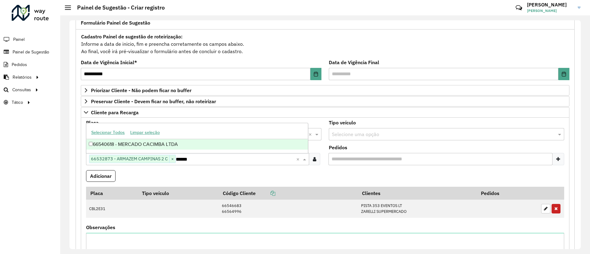  What do you see at coordinates (112, 193) in the screenshot?
I see `th: Placa` at bounding box center [112, 193].